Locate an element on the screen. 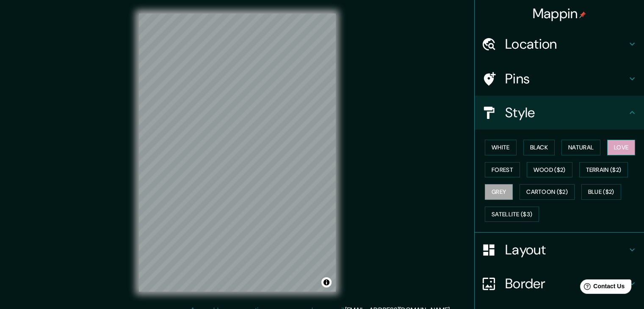  div: Pins is located at coordinates (559, 79).